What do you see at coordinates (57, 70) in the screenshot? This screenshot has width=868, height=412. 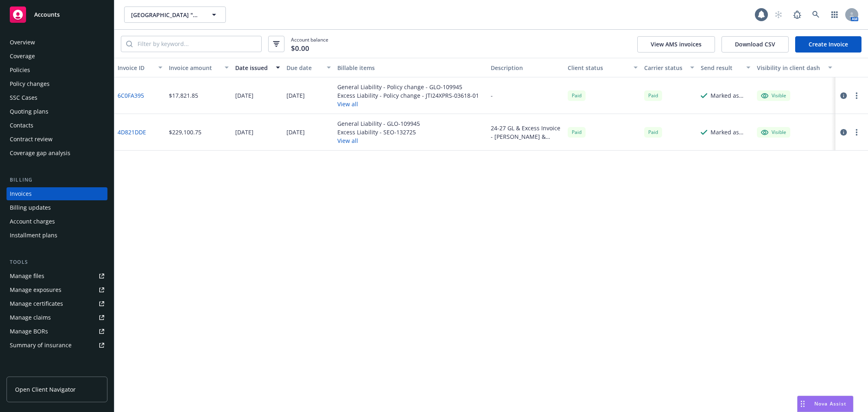 I see `a: Policies` at bounding box center [57, 70].